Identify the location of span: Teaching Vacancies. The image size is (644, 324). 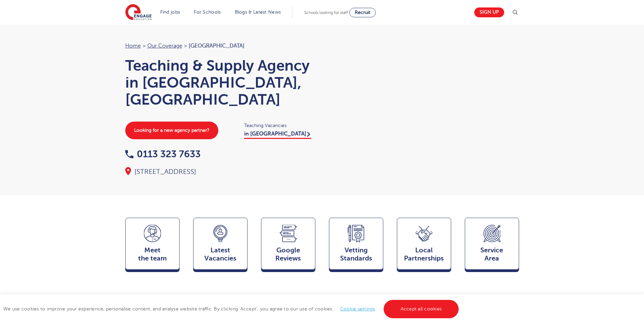
(280, 125).